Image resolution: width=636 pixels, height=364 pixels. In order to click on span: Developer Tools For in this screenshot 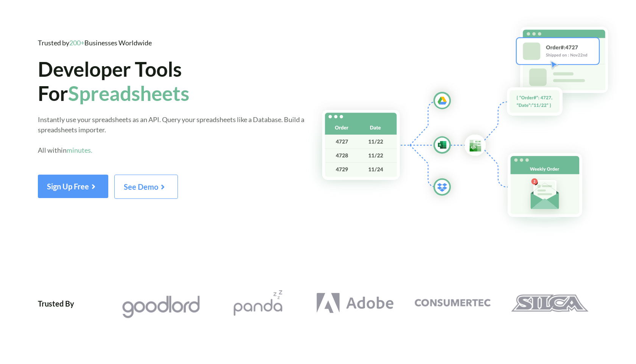, I will do `click(113, 81)`.